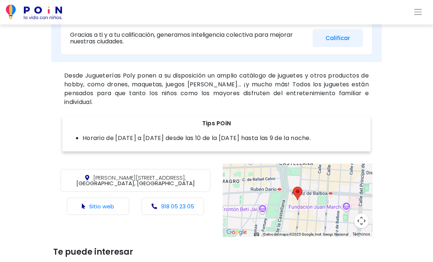 The image size is (433, 262). What do you see at coordinates (306, 234) in the screenshot?
I see `span: Datos del mapa ©2025 Google, Inst. Geogr. Nacional` at bounding box center [306, 234].